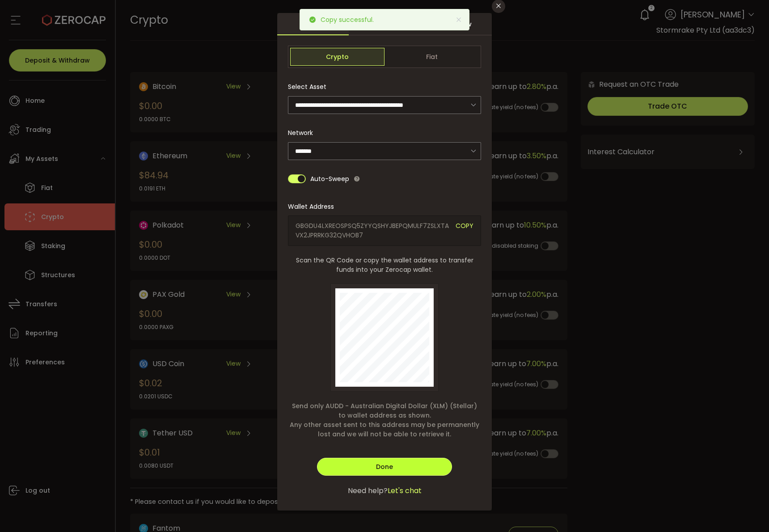 Image resolution: width=769 pixels, height=532 pixels. I want to click on div: dialog, so click(384, 261).